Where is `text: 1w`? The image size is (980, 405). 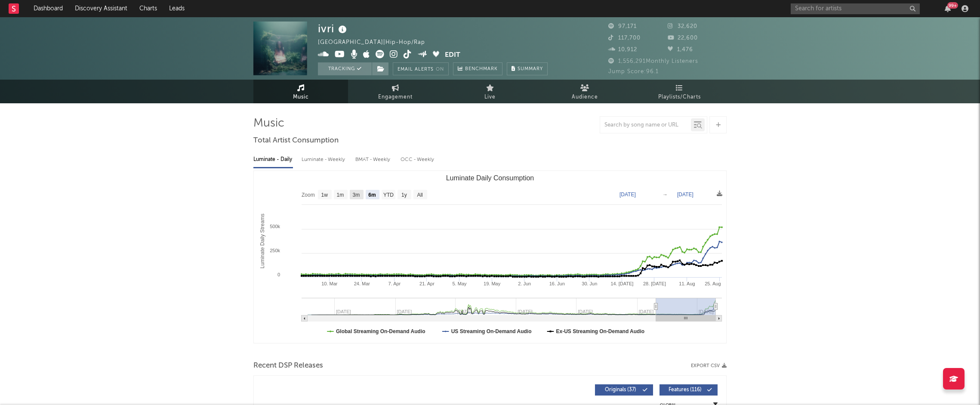
text: 1w is located at coordinates (325, 195).